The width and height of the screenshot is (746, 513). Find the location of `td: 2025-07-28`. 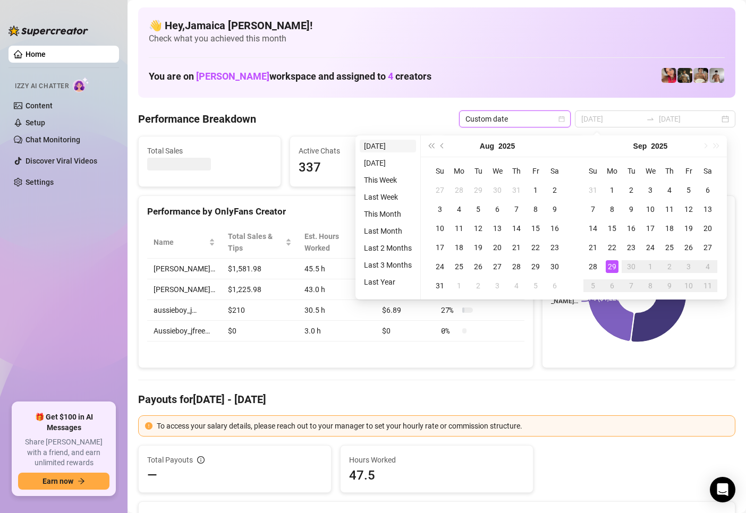

td: 2025-07-28 is located at coordinates (459, 190).